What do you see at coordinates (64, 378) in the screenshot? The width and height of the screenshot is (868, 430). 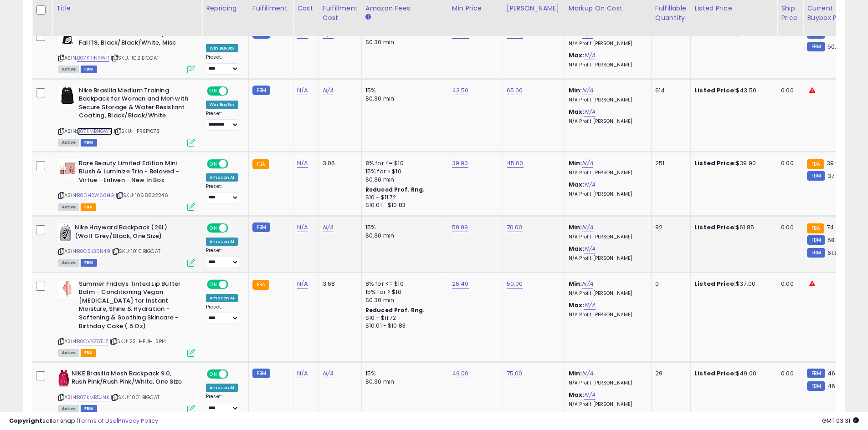 I see `img: 41EIwUG06ML._SL40_.jpg` at bounding box center [64, 378].